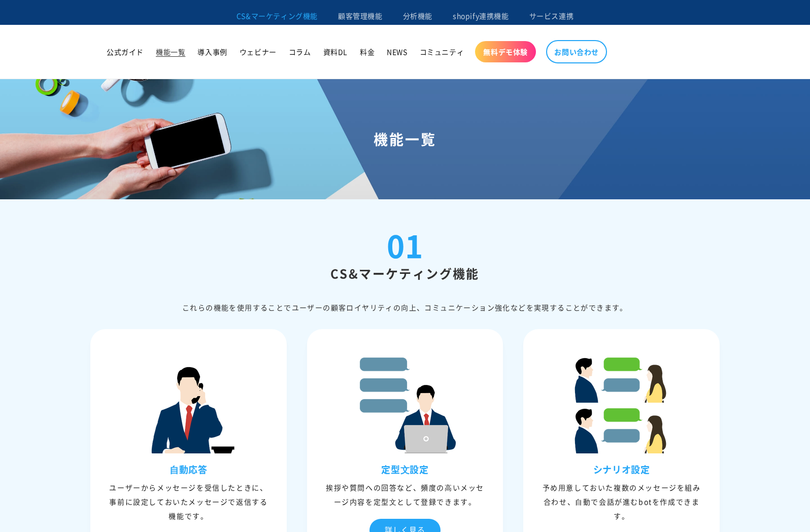 This screenshot has width=810, height=532. Describe the element at coordinates (300, 52) in the screenshot. I see `span: コラム` at that location.